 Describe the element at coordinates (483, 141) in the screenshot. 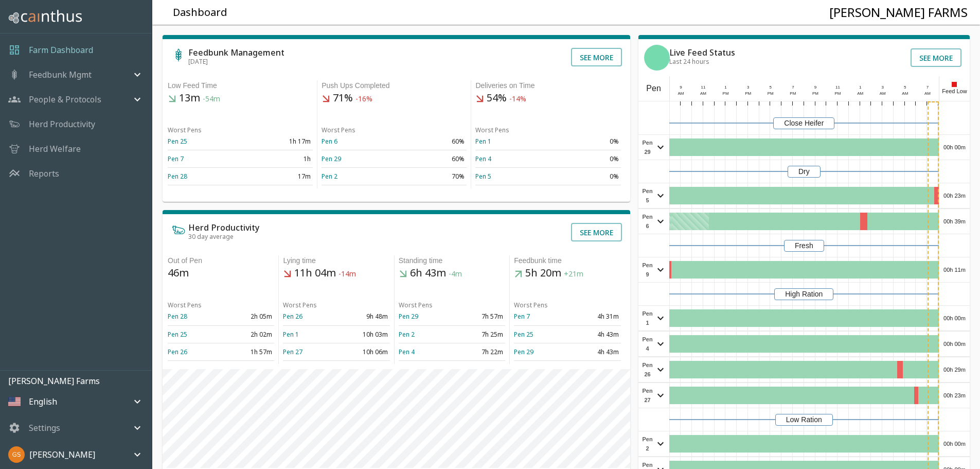

I see `a: Pen 1` at that location.